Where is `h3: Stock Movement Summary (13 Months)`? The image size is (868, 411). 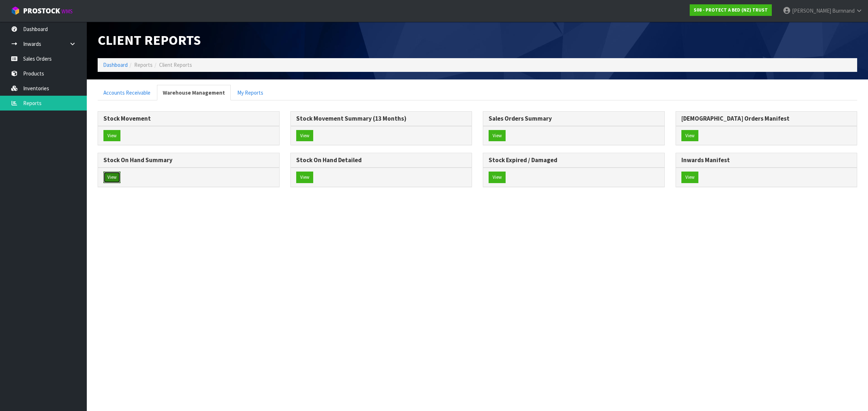 h3: Stock Movement Summary (13 Months) is located at coordinates (381, 118).